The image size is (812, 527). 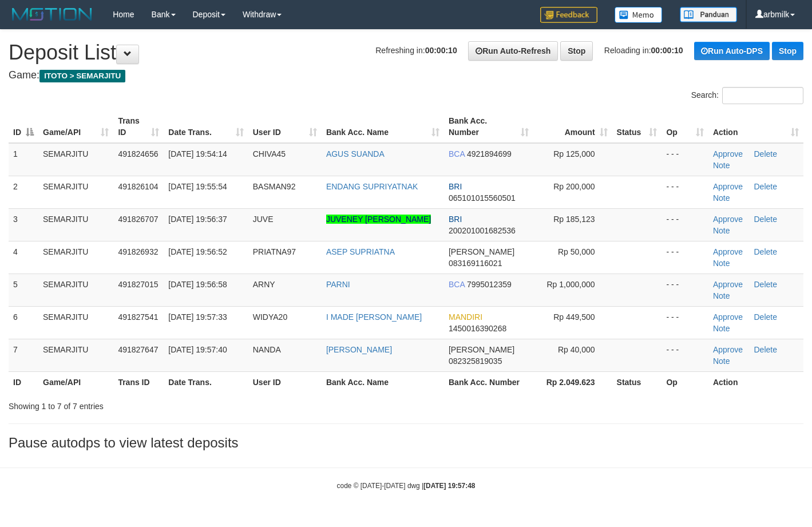 I want to click on th: Trans ID, so click(x=138, y=382).